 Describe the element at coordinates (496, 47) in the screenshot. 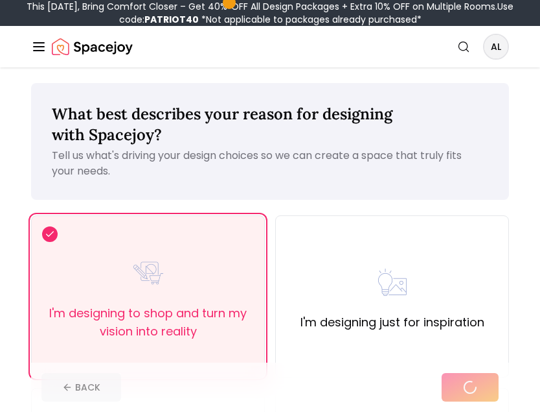

I see `button: AL` at that location.